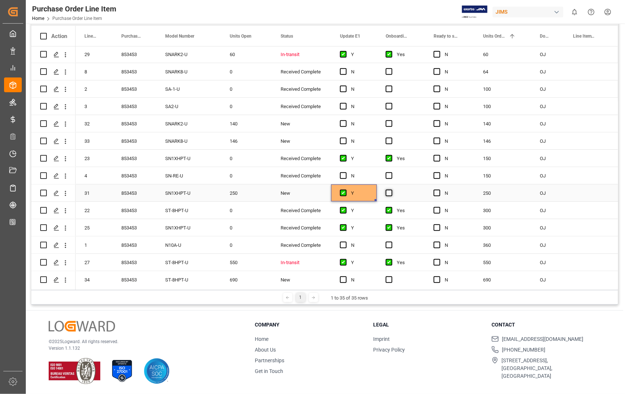 The width and height of the screenshot is (625, 394). Describe the element at coordinates (310, 325) in the screenshot. I see `h3: Company` at that location.